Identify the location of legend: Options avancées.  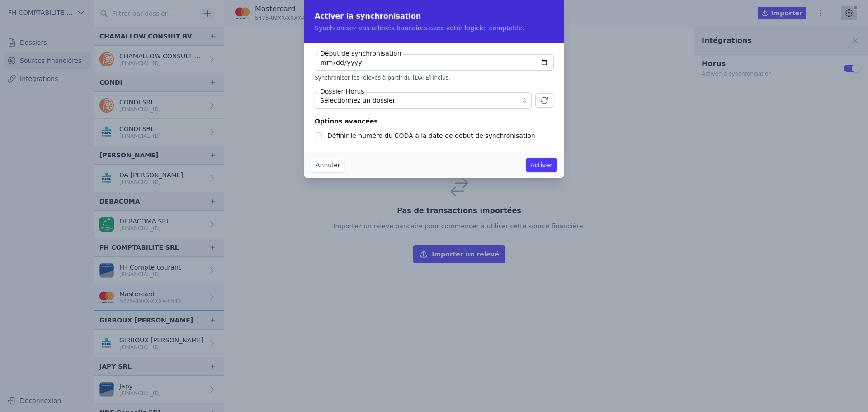
(347, 121).